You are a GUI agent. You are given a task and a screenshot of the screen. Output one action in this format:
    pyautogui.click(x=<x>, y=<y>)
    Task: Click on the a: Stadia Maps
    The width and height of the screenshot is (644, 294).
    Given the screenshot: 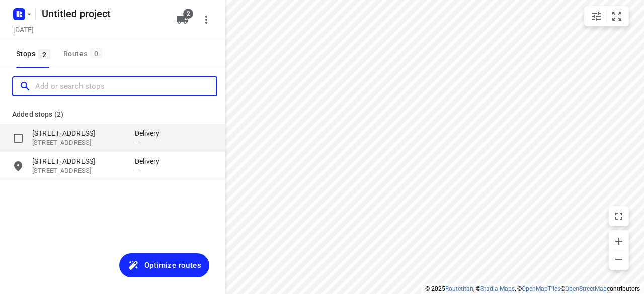 What is the action you would take?
    pyautogui.click(x=498, y=289)
    